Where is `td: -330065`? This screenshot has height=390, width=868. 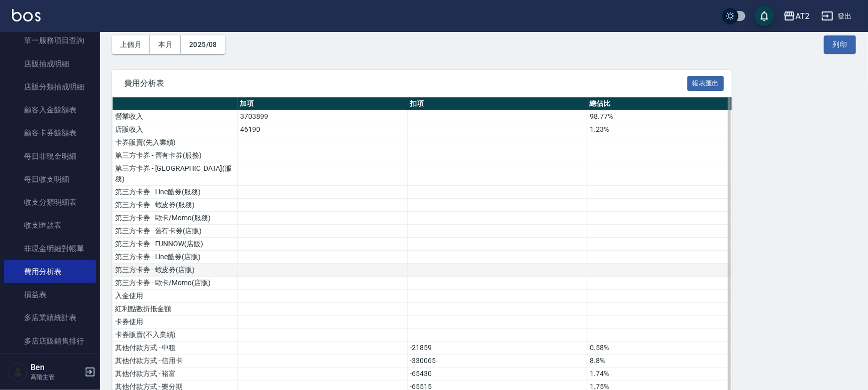 td: -330065 is located at coordinates (497, 361).